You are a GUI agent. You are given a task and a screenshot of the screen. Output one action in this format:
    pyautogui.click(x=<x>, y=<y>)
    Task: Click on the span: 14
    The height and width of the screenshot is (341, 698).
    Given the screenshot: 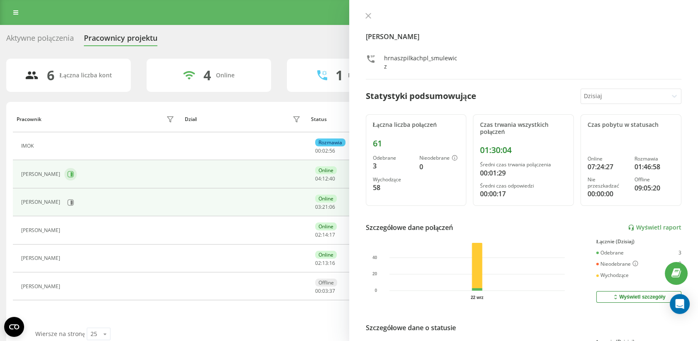 What is the action you would take?
    pyautogui.click(x=325, y=234)
    